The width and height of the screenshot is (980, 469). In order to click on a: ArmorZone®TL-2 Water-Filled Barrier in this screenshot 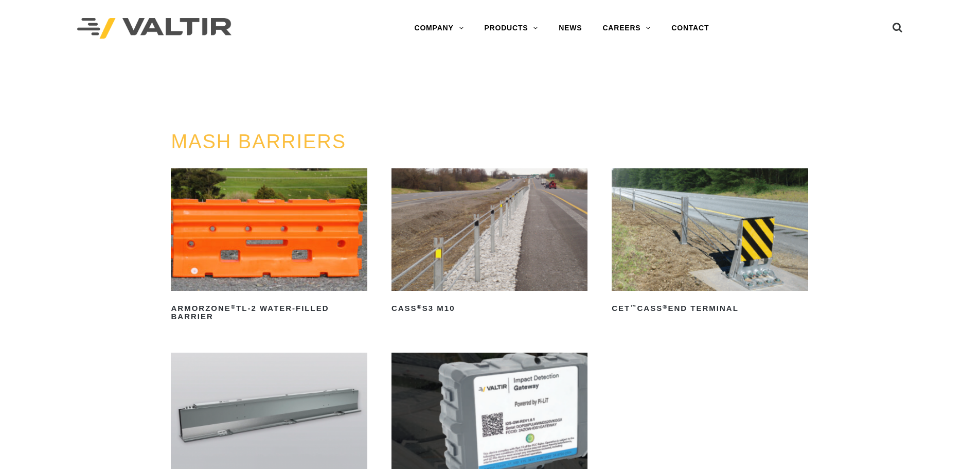, I will do `click(268, 247)`.